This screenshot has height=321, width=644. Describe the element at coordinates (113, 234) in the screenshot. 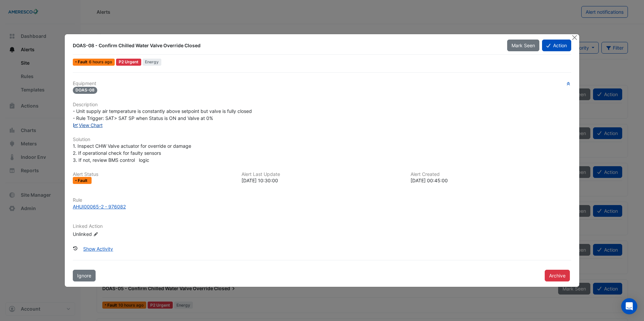

I see `div: Unlinked` at that location.